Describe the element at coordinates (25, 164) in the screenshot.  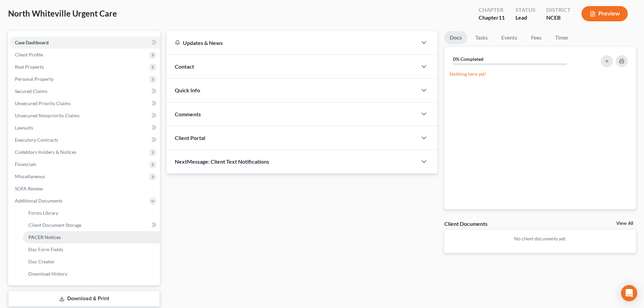
I see `span: Financials` at that location.